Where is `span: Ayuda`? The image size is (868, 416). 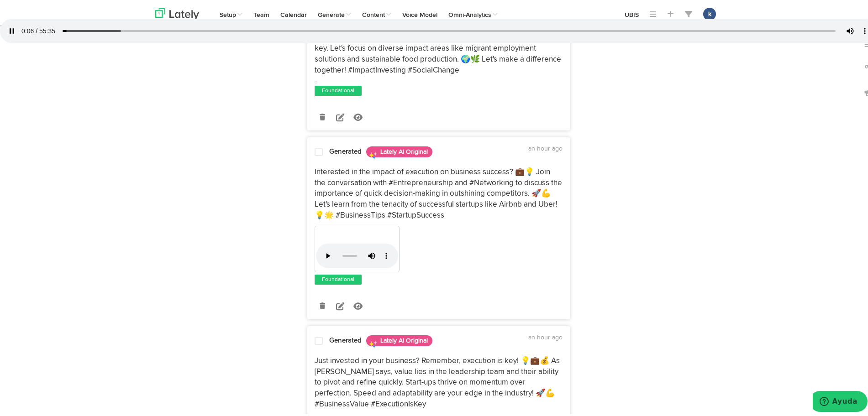 span: Ayuda is located at coordinates (32, 11).